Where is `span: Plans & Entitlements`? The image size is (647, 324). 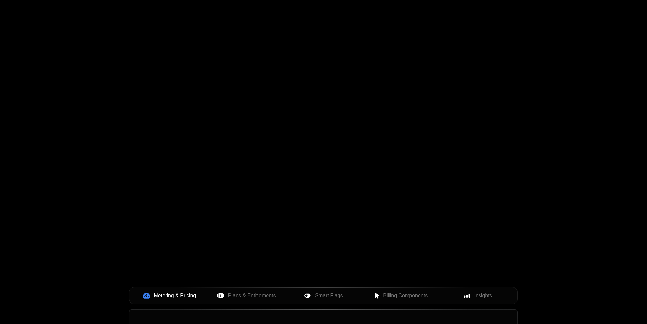 span: Plans & Entitlements is located at coordinates (252, 296).